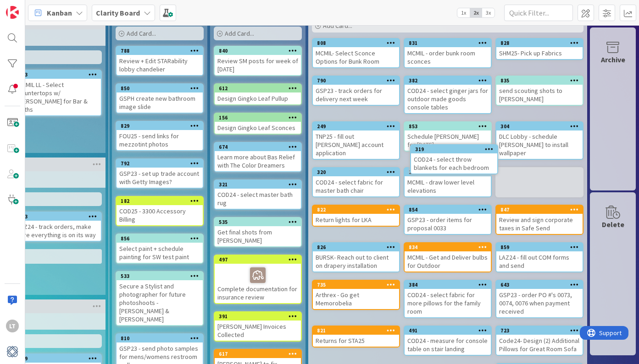 The image size is (639, 364). I want to click on div: 834, so click(448, 248).